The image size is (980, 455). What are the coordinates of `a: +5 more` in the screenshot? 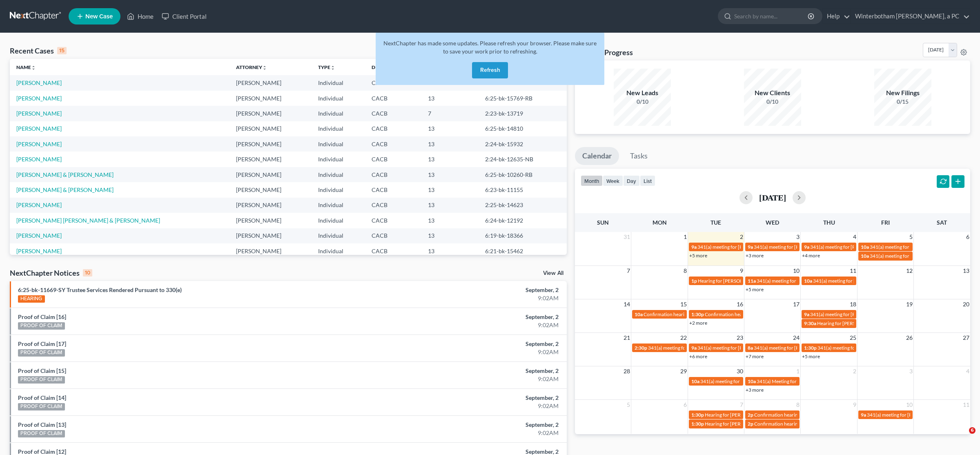 It's located at (755, 289).